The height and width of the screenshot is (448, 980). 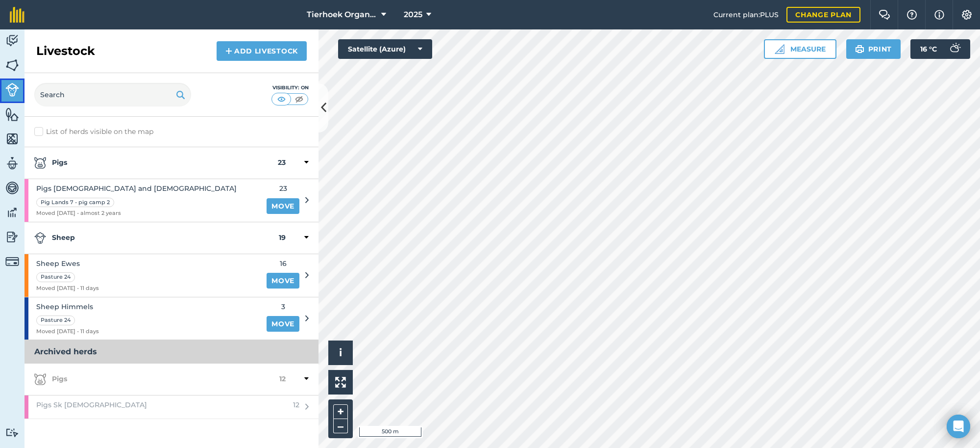 What do you see at coordinates (17, 14) in the screenshot?
I see `img: fieldmargin Logo` at bounding box center [17, 14].